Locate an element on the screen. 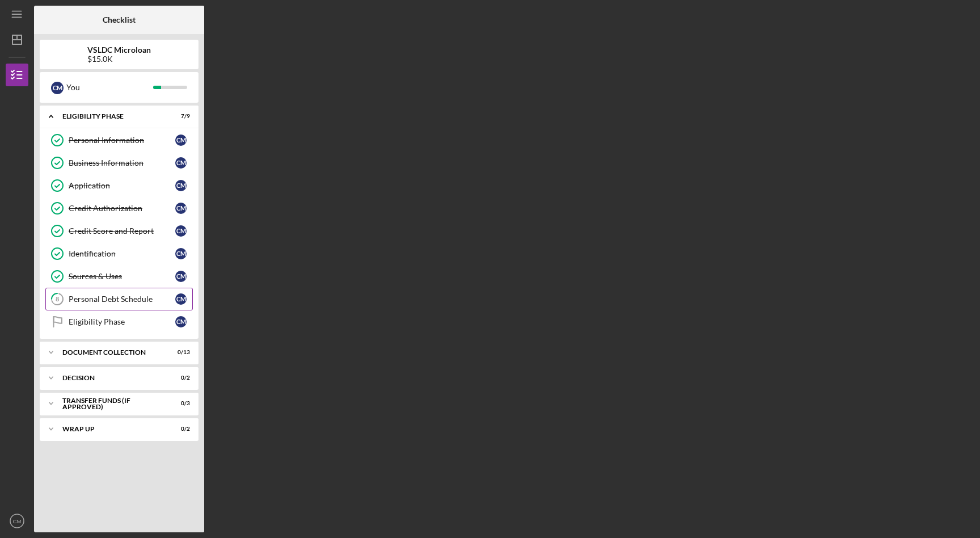 This screenshot has width=980, height=538. text: CM is located at coordinates (17, 521).